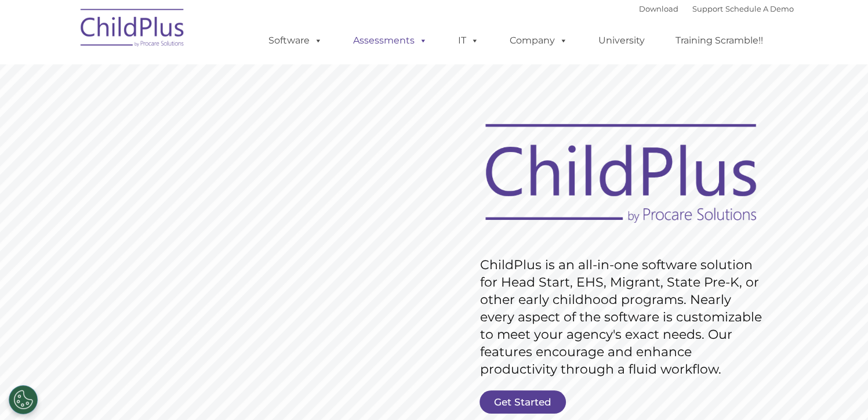 Image resolution: width=868 pixels, height=420 pixels. I want to click on a: Company, so click(539, 40).